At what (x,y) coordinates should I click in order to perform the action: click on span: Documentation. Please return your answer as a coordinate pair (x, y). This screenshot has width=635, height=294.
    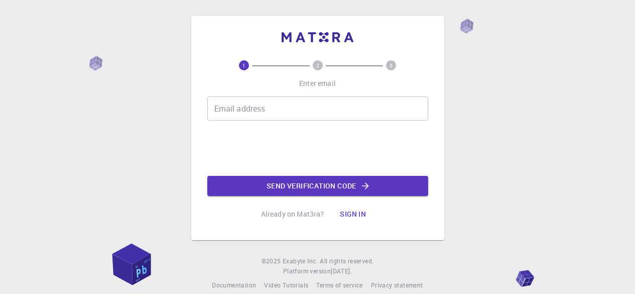
    Looking at the image, I should click on (234, 285).